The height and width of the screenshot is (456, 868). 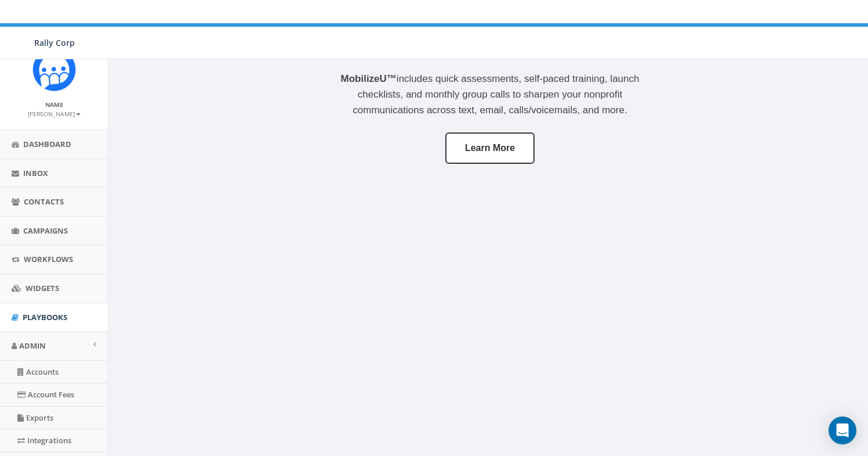 I want to click on span: Rally Corp, so click(x=55, y=42).